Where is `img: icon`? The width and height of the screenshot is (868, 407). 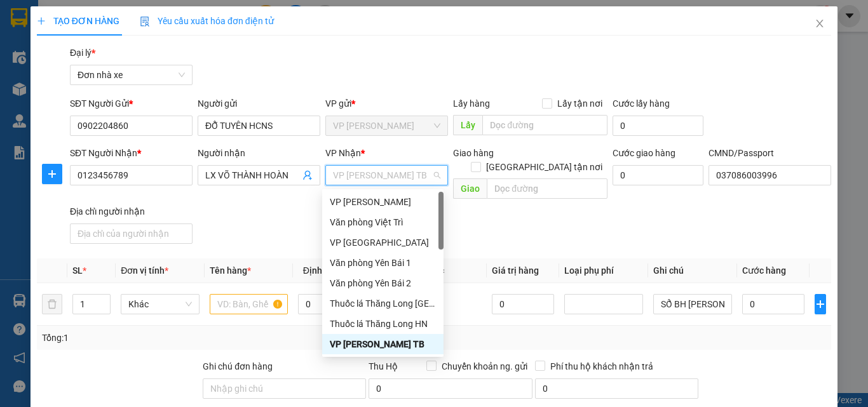 img: icon is located at coordinates (145, 22).